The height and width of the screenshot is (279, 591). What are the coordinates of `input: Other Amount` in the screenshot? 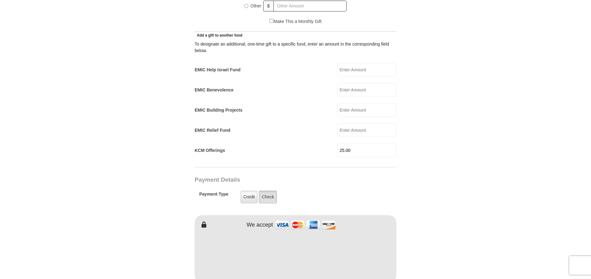 It's located at (310, 6).